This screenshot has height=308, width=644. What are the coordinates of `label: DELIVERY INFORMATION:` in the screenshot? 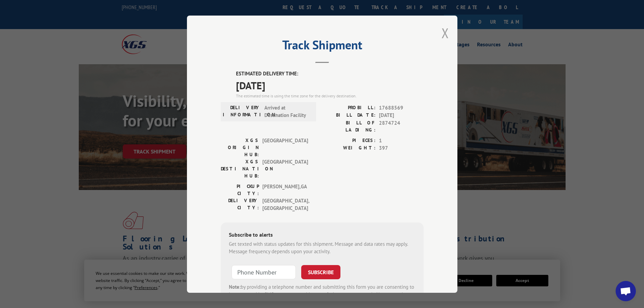 It's located at (242, 111).